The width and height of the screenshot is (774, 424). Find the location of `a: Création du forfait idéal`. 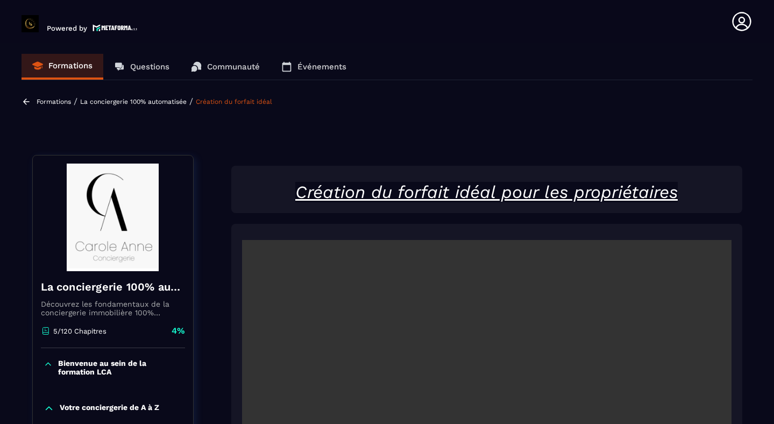

a: Création du forfait idéal is located at coordinates (234, 102).